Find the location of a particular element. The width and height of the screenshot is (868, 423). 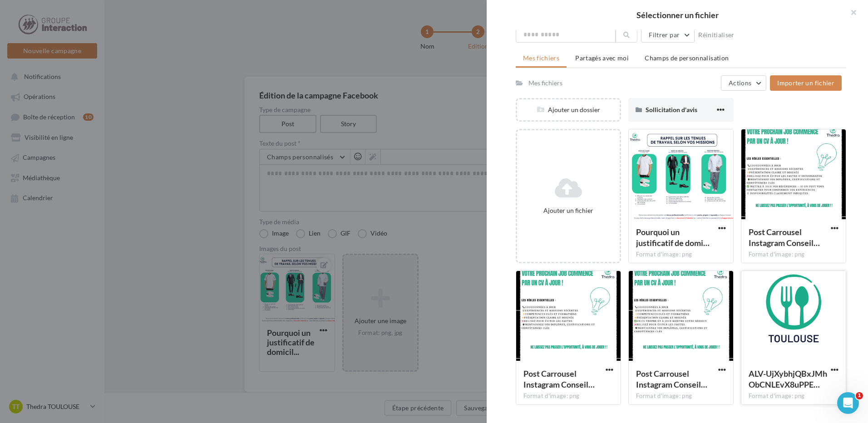

span: Post Carrousel Instagram Conseil marketing moderne blanc et rose is located at coordinates (671, 379).